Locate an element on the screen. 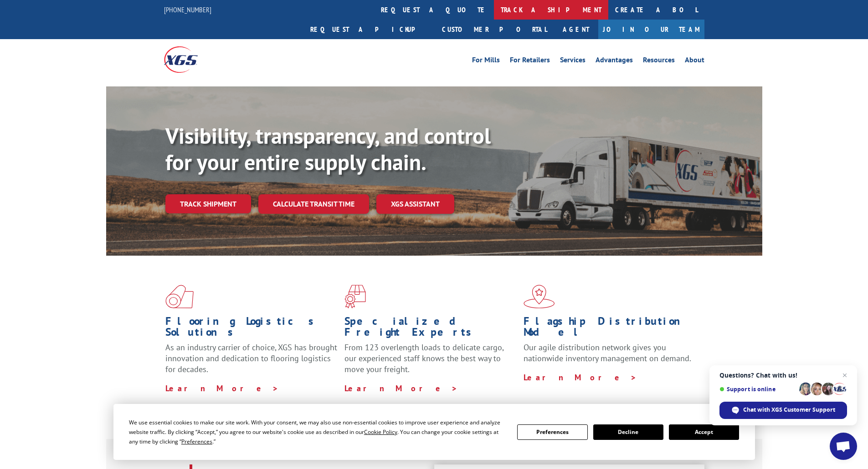 The width and height of the screenshot is (868, 469). span: Cookie Policy is located at coordinates (381, 432).